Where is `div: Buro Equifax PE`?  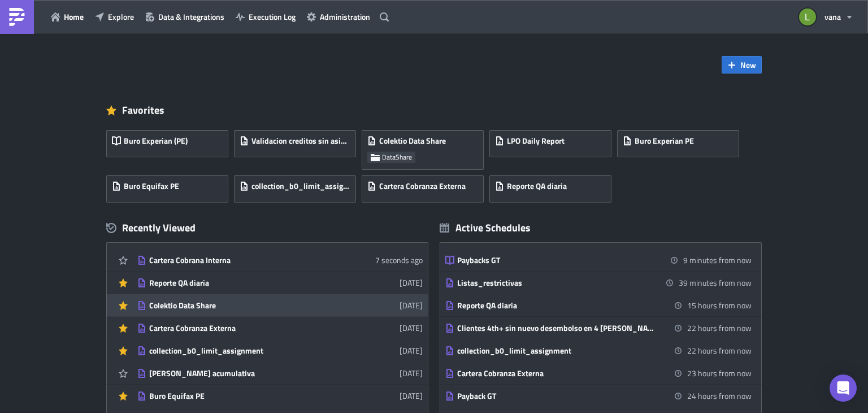
div: Buro Equifax PE is located at coordinates (248, 396).